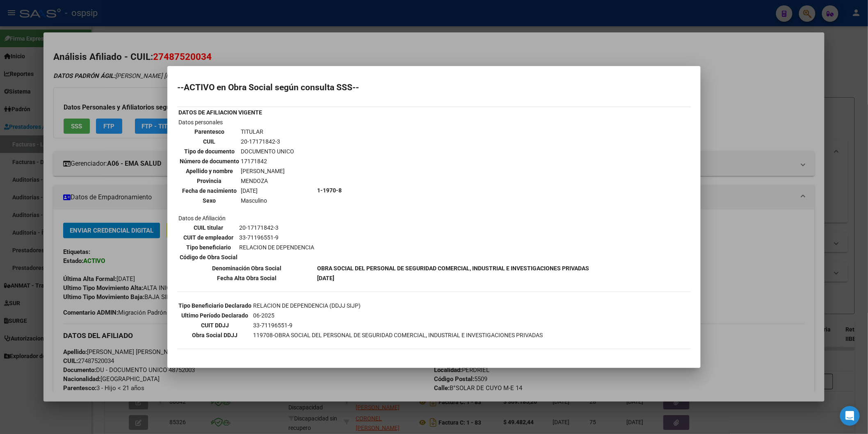  I want to click on th: Parentesco, so click(209, 131).